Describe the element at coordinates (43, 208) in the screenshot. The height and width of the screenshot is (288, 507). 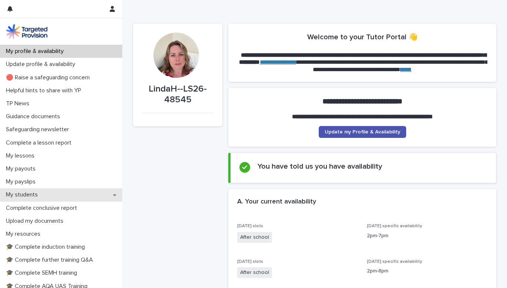
I see `p: Complete conclusive report` at that location.